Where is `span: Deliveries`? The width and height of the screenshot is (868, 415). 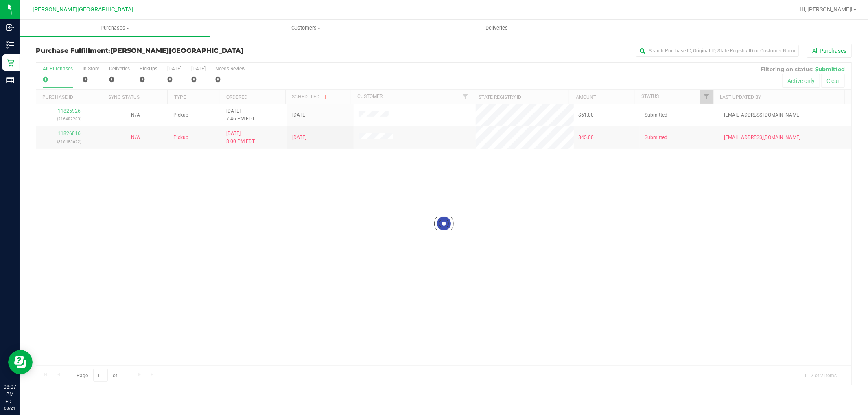
span: Deliveries is located at coordinates (496, 28).